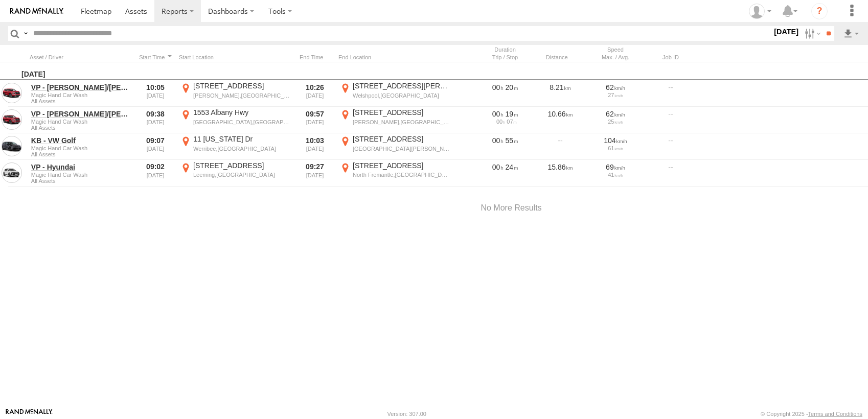 Image resolution: width=868 pixels, height=419 pixels. What do you see at coordinates (811, 33) in the screenshot?
I see `label: Search Filter Options` at bounding box center [811, 33].